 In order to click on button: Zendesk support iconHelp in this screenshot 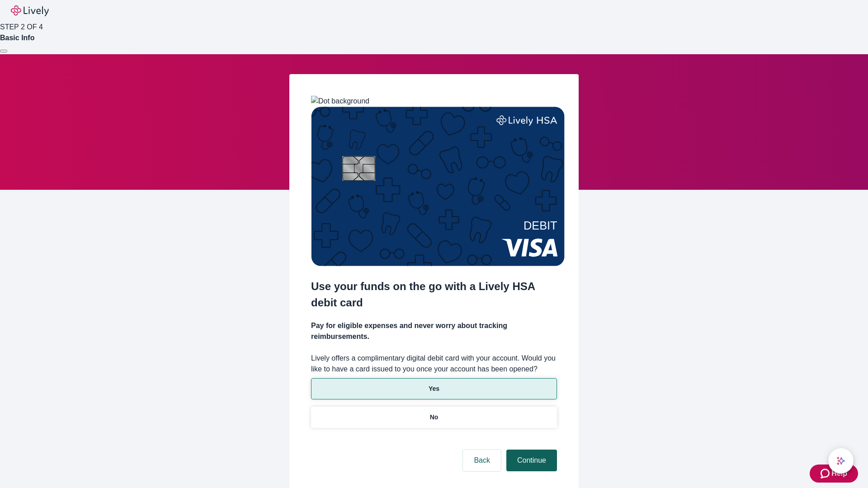, I will do `click(834, 473)`.